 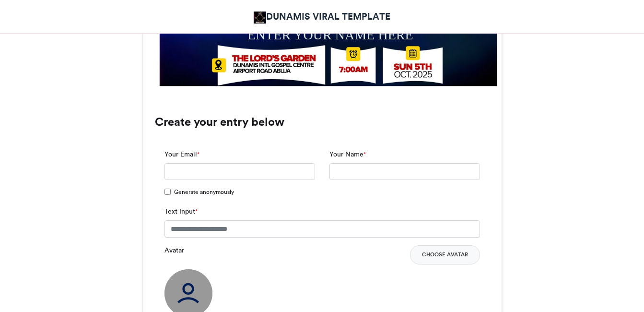 I want to click on h3: Create your entry below, so click(x=322, y=122).